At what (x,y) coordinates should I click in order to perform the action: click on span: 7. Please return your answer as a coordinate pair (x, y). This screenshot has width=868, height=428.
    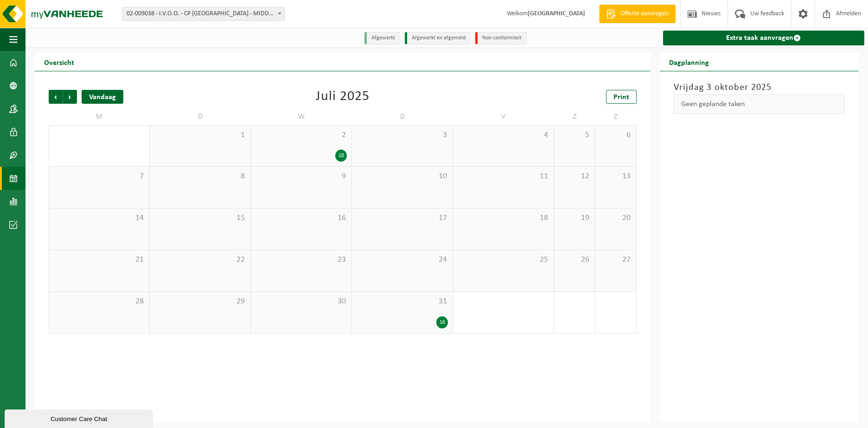
    Looking at the image, I should click on (99, 176).